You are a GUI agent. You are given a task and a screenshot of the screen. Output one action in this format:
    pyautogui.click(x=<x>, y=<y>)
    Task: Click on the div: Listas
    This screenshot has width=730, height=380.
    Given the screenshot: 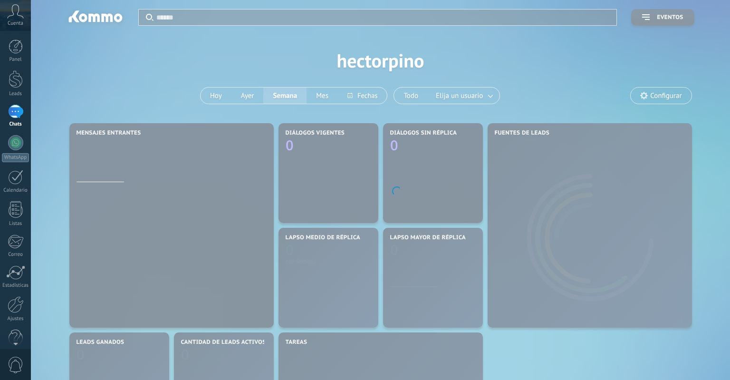 What is the action you would take?
    pyautogui.click(x=16, y=223)
    